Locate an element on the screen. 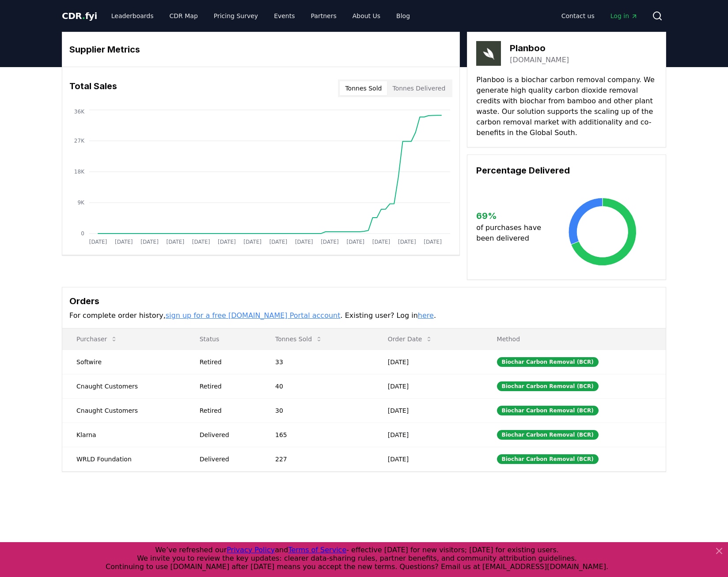 This screenshot has width=728, height=577. button: Tonnes Delivered is located at coordinates (419, 88).